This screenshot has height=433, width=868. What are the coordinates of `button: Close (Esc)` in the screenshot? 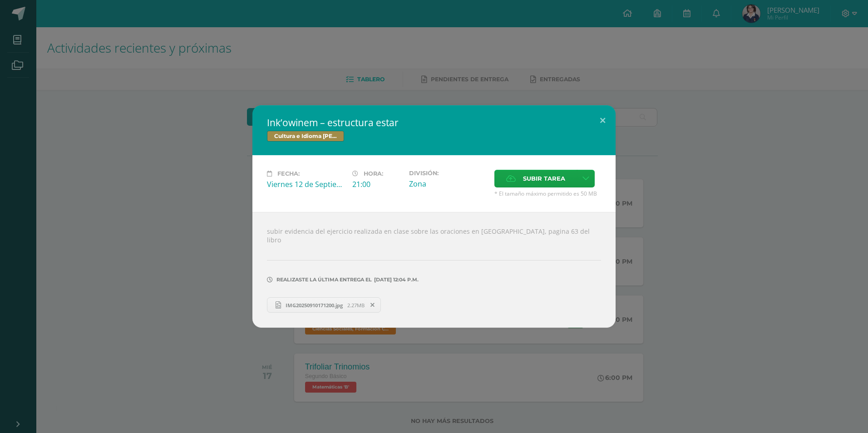 It's located at (602, 121).